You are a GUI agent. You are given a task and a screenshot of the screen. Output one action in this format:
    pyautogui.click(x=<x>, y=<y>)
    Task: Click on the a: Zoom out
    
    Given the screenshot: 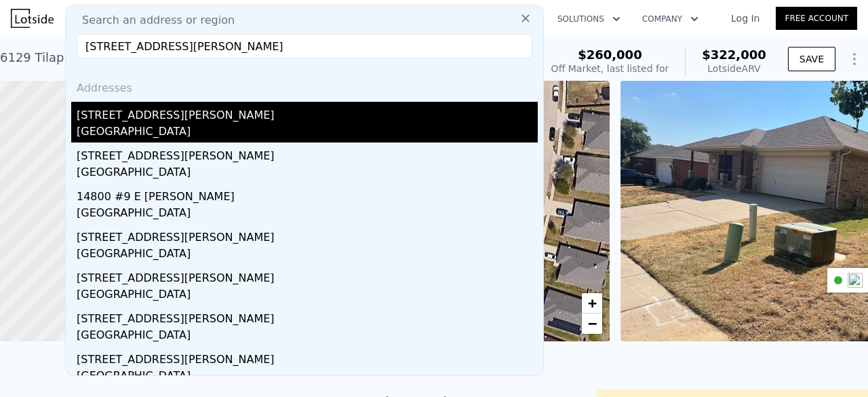 What is the action you would take?
    pyautogui.click(x=592, y=324)
    